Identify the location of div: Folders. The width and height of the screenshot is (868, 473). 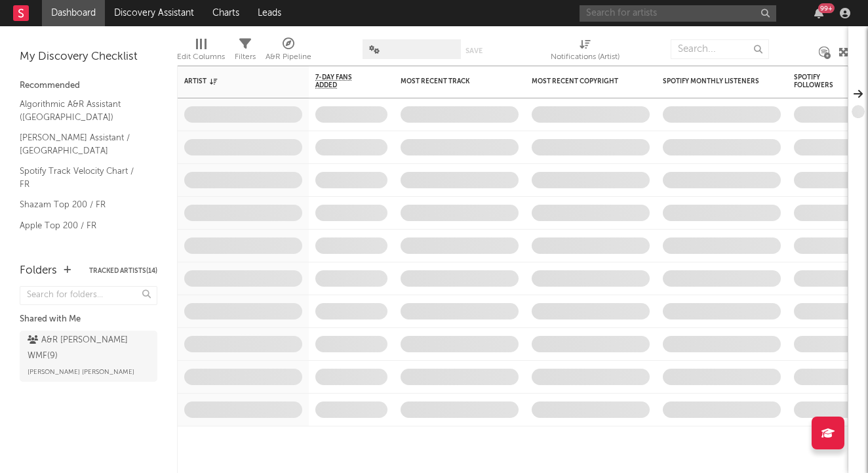
(38, 271).